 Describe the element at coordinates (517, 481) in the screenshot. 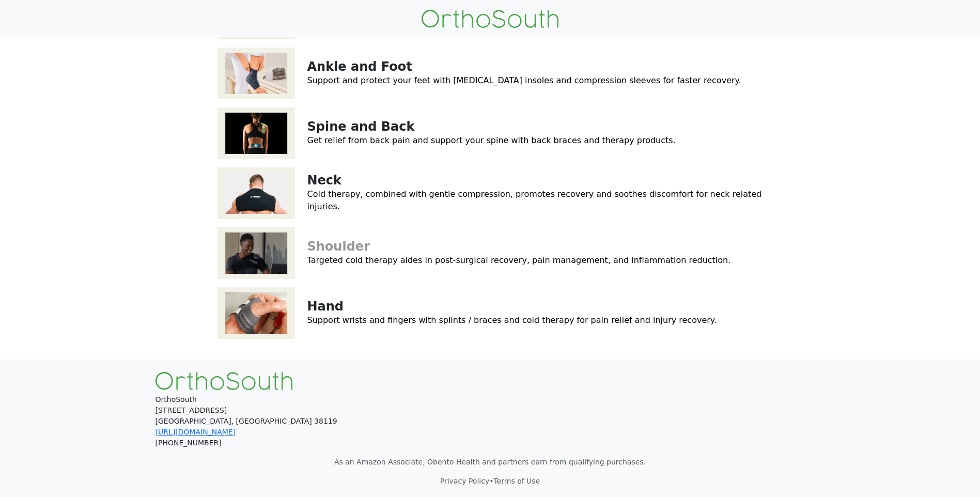

I see `a: Terms of Use` at that location.